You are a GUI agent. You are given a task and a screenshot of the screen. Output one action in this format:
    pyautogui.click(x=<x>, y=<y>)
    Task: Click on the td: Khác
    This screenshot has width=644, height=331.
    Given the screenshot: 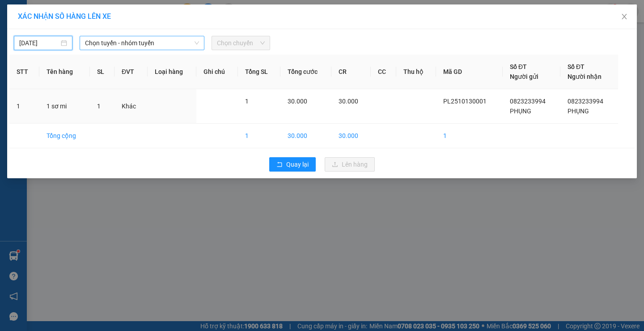 What is the action you would take?
    pyautogui.click(x=131, y=106)
    